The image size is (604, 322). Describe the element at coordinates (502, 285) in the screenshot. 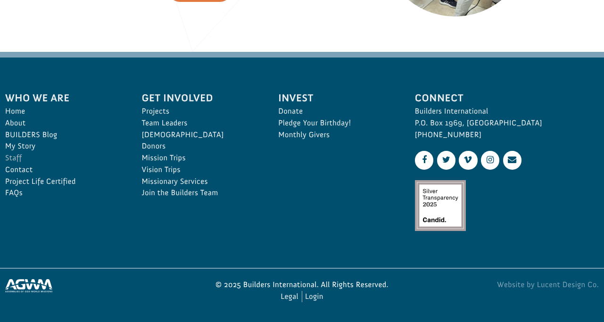

I see `a: Website by Lucent Design Co.` at that location.